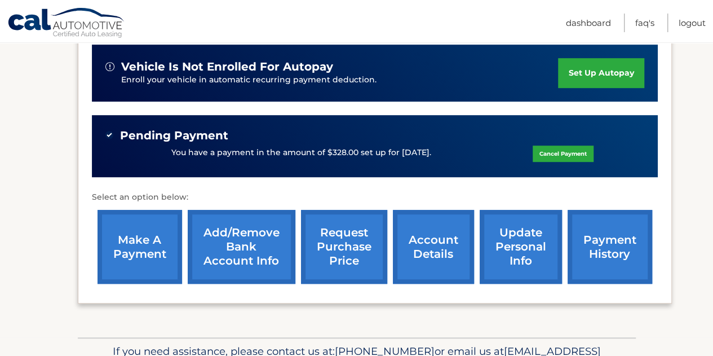 The height and width of the screenshot is (356, 713). I want to click on img: alert-white.svg, so click(110, 67).